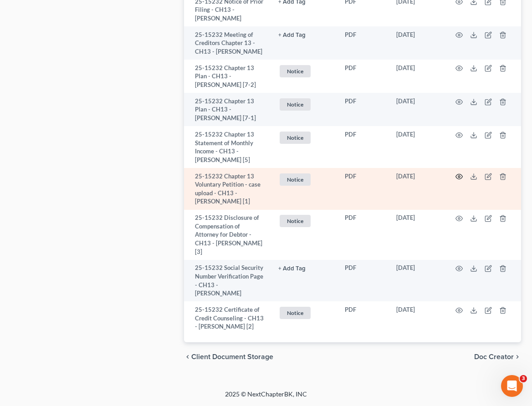 The height and width of the screenshot is (406, 532). Describe the element at coordinates (523, 379) in the screenshot. I see `span: 3` at that location.